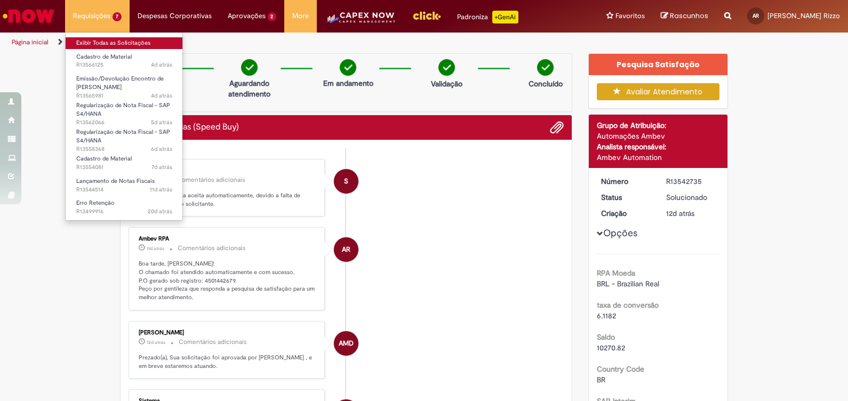 This screenshot has width=848, height=401. What do you see at coordinates (249, 88) in the screenshot?
I see `p: Aguardando atendimento` at bounding box center [249, 88].